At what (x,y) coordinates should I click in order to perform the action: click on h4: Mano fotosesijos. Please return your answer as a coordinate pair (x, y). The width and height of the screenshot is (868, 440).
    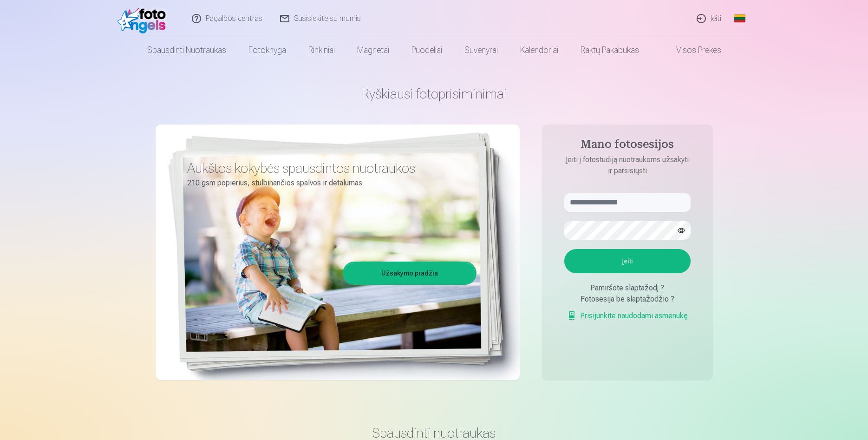
    Looking at the image, I should click on (627, 146).